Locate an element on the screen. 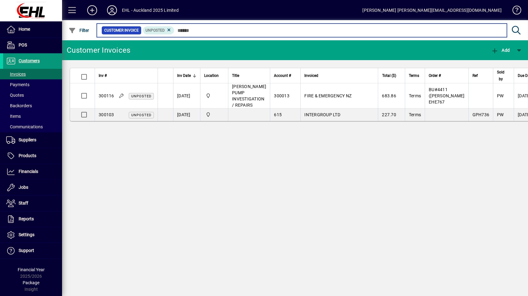 The width and height of the screenshot is (528, 296). a: Jobs is located at coordinates (33, 188).